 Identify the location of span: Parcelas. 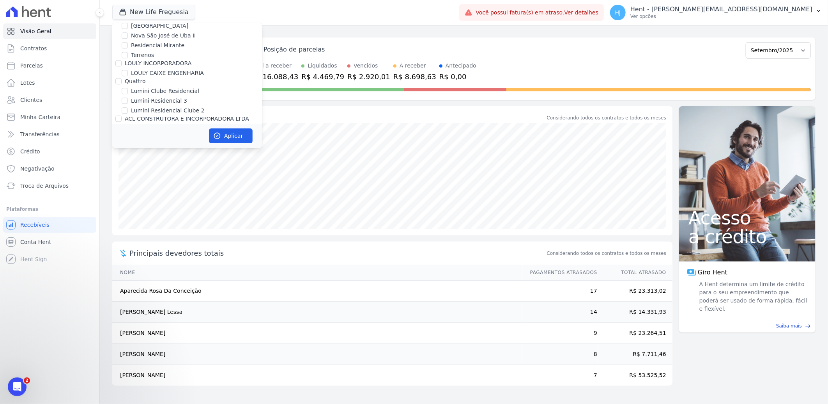
(32, 66).